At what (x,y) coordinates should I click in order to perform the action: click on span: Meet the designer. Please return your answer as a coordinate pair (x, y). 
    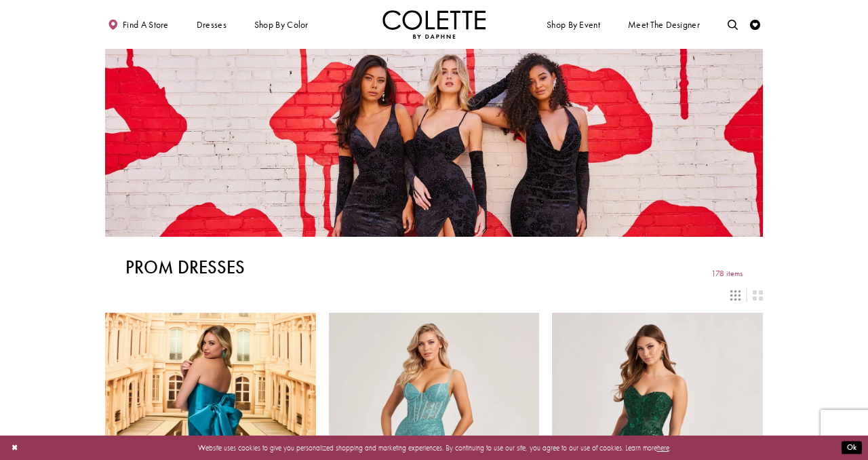
    Looking at the image, I should click on (664, 24).